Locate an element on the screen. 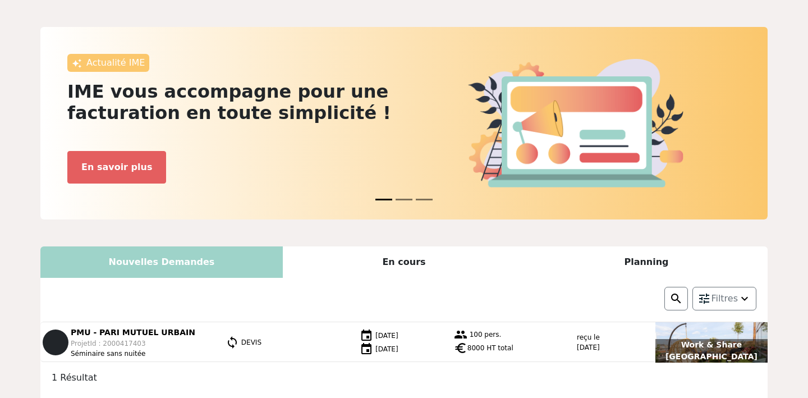  span: 8000 HT total is located at coordinates (490, 348).